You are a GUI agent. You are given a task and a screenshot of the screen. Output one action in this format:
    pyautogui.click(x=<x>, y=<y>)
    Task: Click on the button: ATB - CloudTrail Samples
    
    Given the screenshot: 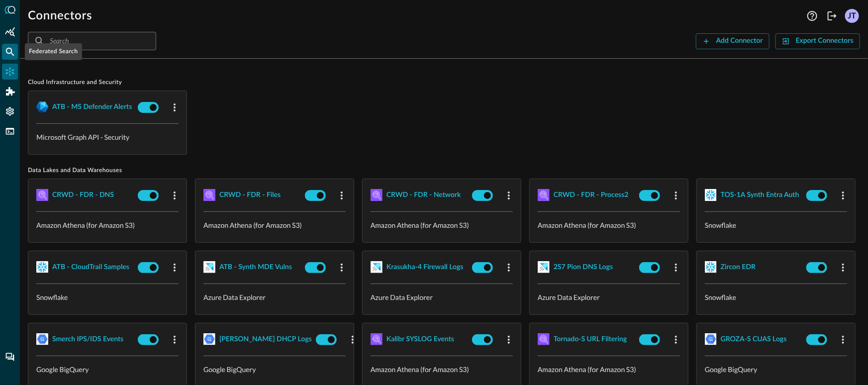 What is the action you would take?
    pyautogui.click(x=90, y=267)
    